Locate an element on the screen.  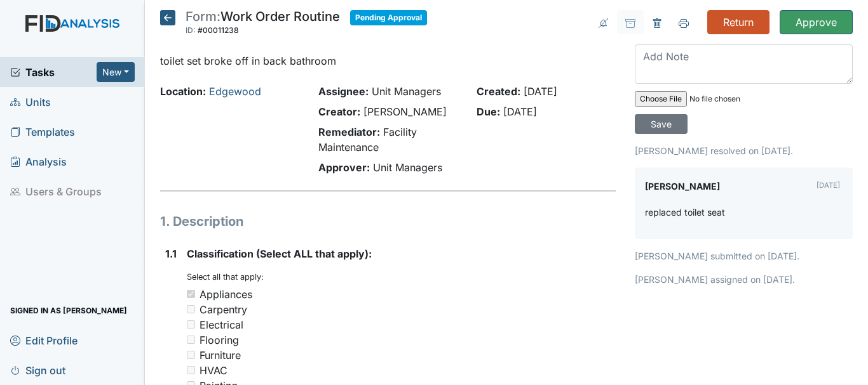
strong: Created: is located at coordinates (499, 92).